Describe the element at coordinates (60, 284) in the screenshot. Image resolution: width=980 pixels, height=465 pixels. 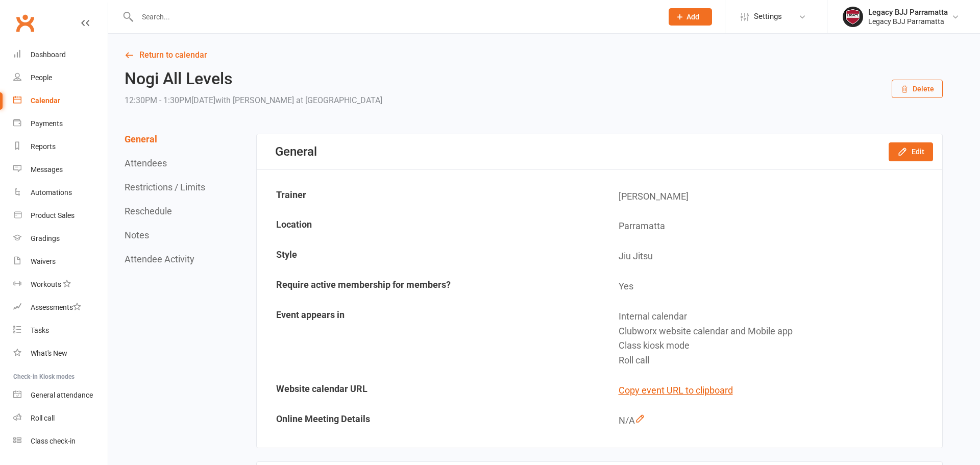
I see `a: Workouts` at that location.